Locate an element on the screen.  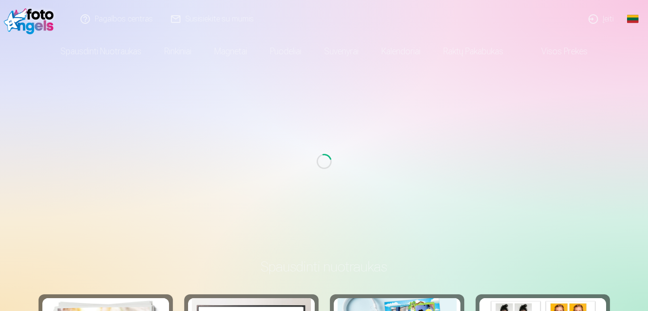
a: Visos prekės is located at coordinates (556, 51).